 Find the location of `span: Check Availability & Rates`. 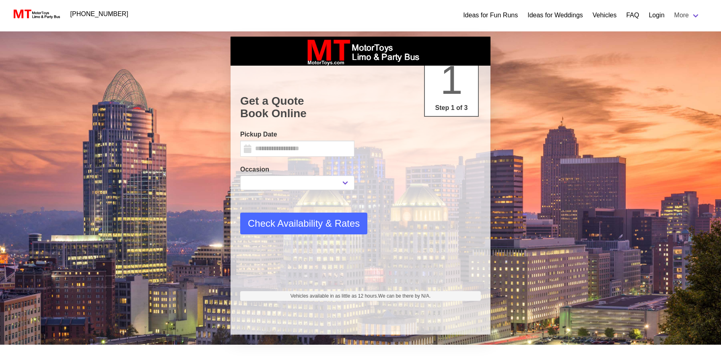

span: Check Availability & Rates is located at coordinates (304, 223).